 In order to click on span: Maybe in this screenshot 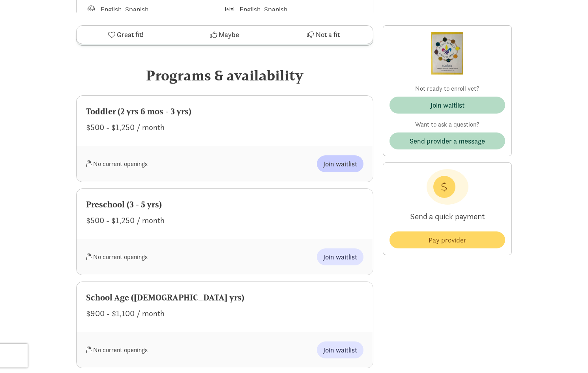, I will do `click(229, 35)`.